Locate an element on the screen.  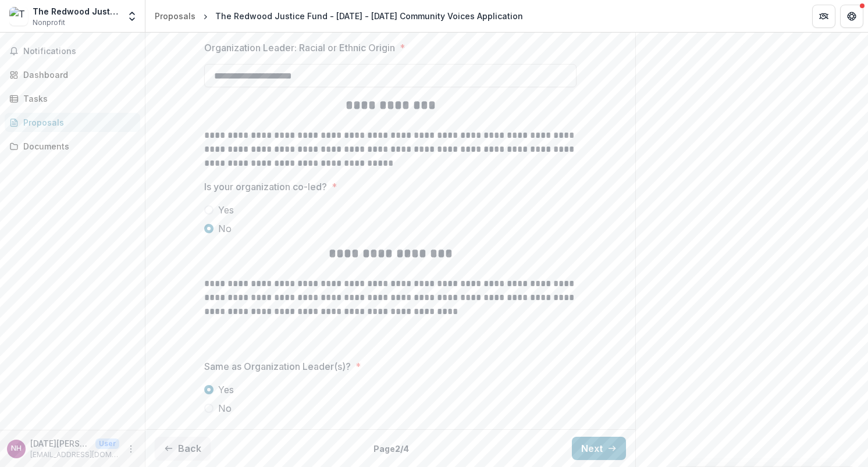
button: Notifications is located at coordinates (72, 51).